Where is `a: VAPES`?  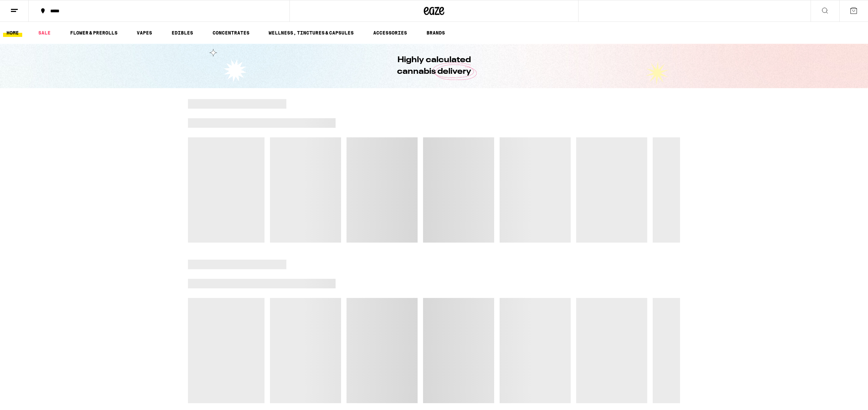 a: VAPES is located at coordinates (144, 33).